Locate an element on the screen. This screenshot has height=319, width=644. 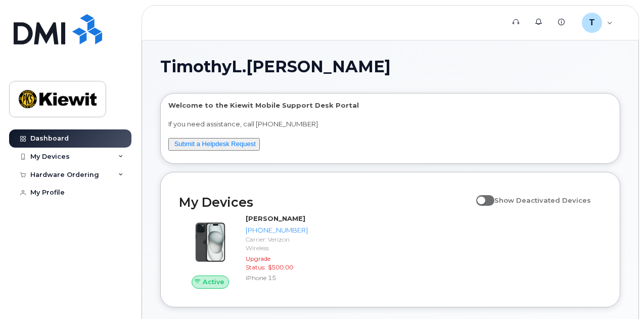
button: Submit a Helpdesk Request is located at coordinates (214, 144).